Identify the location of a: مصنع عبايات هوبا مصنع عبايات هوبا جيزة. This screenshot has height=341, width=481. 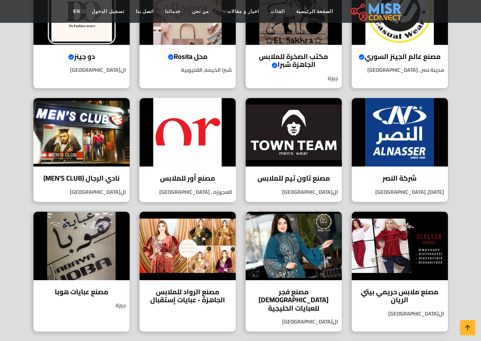
(81, 272).